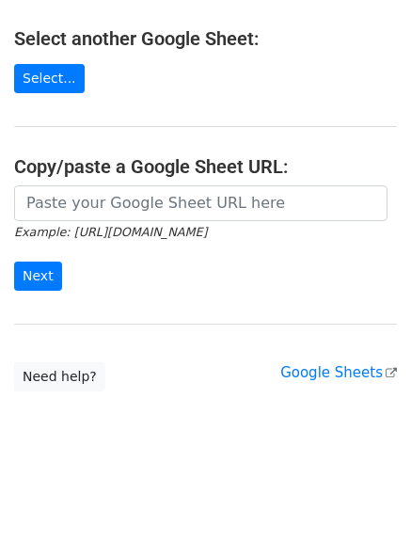  What do you see at coordinates (205, 167) in the screenshot?
I see `h4: Copy/paste a Google Sheet URL:` at bounding box center [205, 167].